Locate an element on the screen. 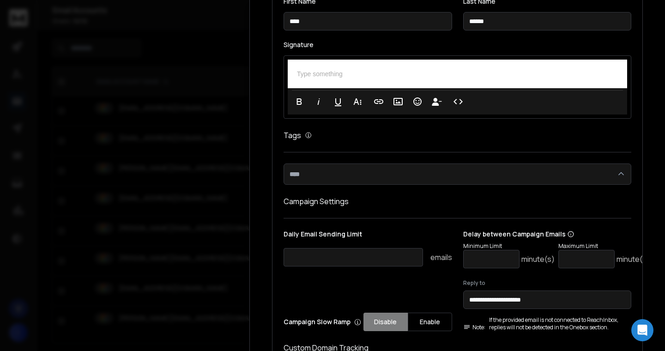  h1: Campaign Settings is located at coordinates (457, 201).